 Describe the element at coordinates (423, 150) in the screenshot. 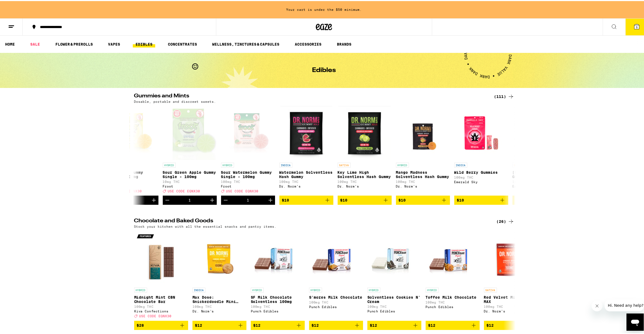

I see `a: Open page for Mango Madness Solventless Hash Gummy from Dr. Norm's` at that location.